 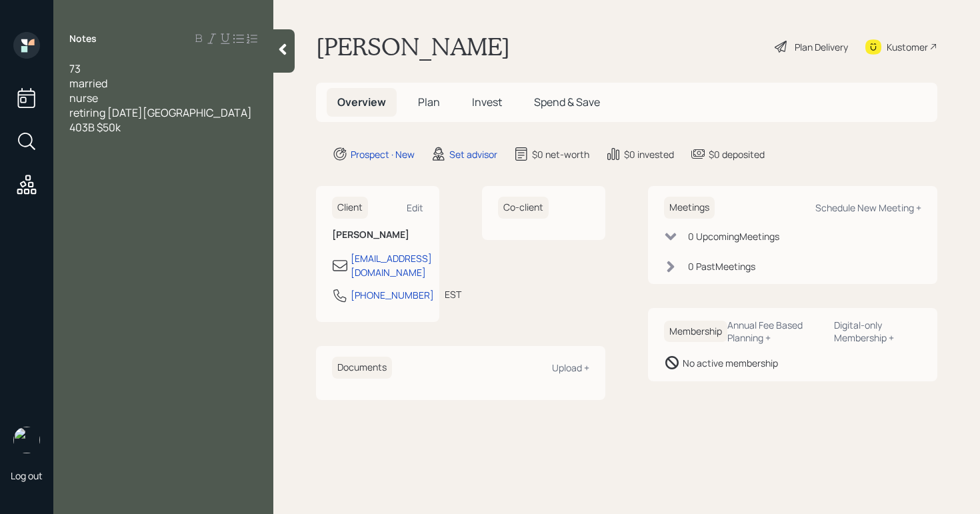 I want to click on div: Log out, so click(x=26, y=475).